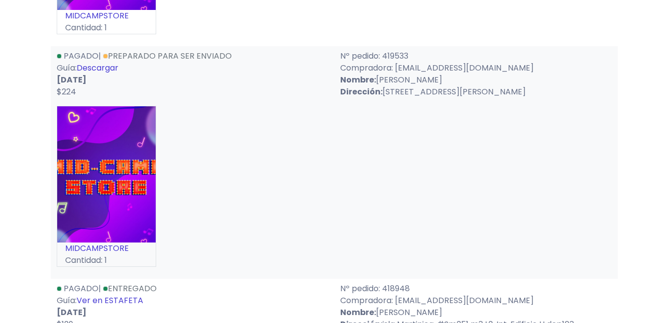 This screenshot has height=323, width=668. I want to click on p: Nº pedido: 418948, so click(476, 289).